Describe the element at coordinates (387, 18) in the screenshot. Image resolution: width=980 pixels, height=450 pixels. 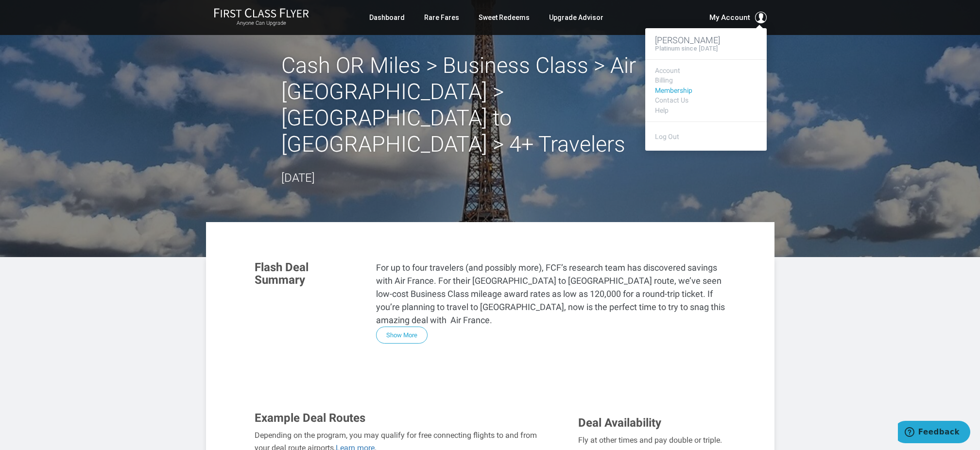
I see `a: Dashboard` at that location.